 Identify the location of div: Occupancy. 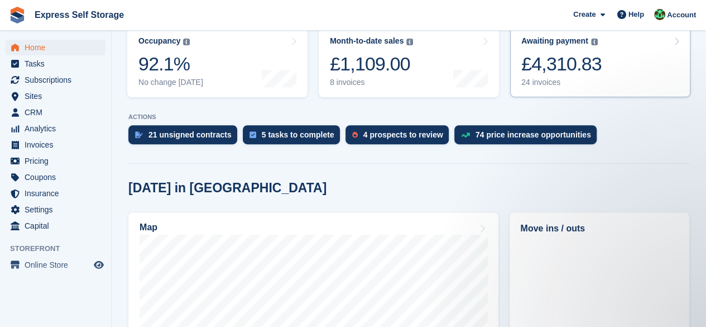
(159, 41).